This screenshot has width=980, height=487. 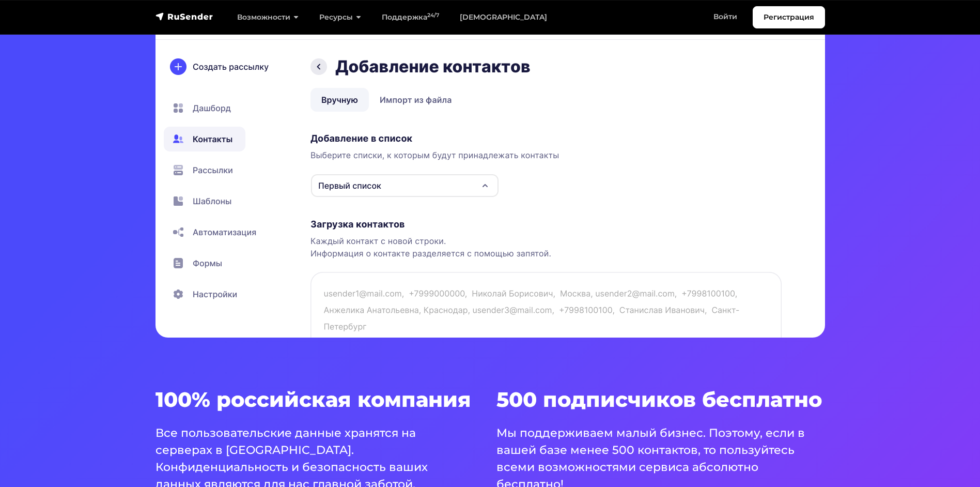 I want to click on a: Регистрация, so click(x=789, y=17).